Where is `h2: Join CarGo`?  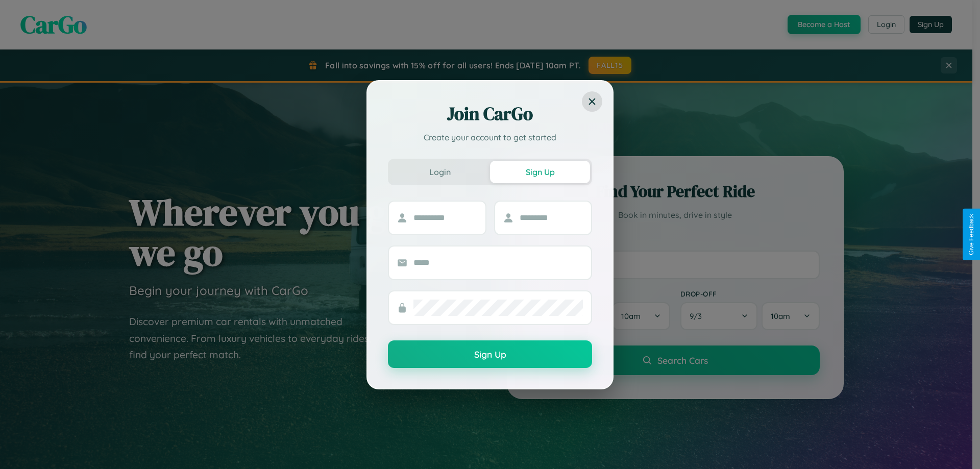
h2: Join CarGo is located at coordinates (490, 114).